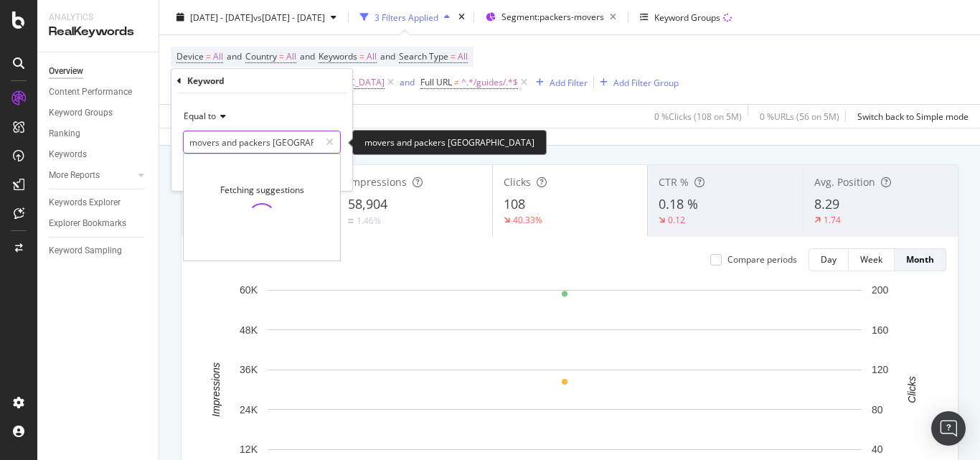  I want to click on text: 12K, so click(249, 449).